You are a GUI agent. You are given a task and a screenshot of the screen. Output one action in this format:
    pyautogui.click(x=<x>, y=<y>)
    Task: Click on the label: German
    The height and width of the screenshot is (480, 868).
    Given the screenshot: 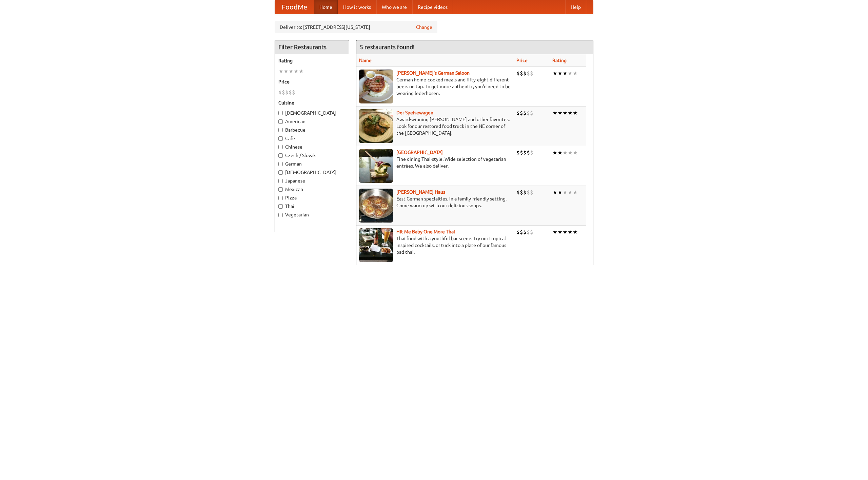 What is the action you would take?
    pyautogui.click(x=312, y=163)
    